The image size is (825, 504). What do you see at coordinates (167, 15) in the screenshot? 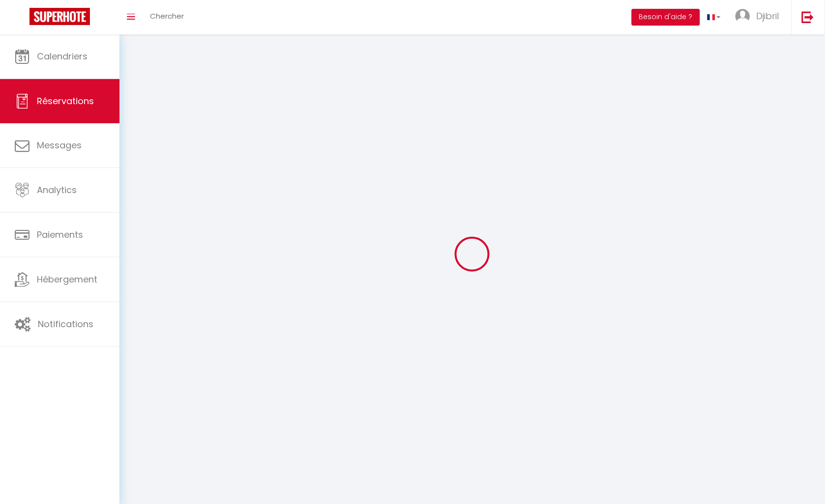
I see `span: Chercher` at bounding box center [167, 15].